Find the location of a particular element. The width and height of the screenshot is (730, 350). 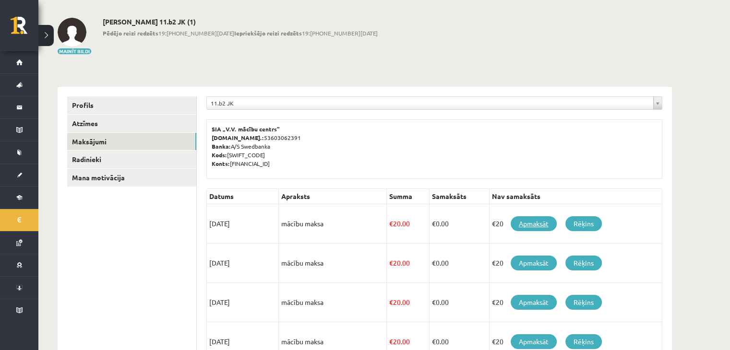

a: Maksājumi is located at coordinates (131, 141).